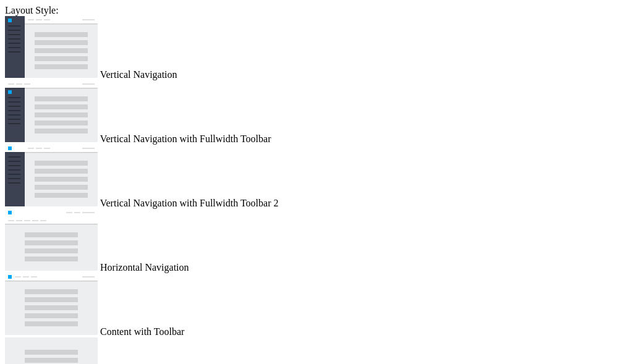  Describe the element at coordinates (51, 240) in the screenshot. I see `img: horizontal-nav.jpg` at that location.